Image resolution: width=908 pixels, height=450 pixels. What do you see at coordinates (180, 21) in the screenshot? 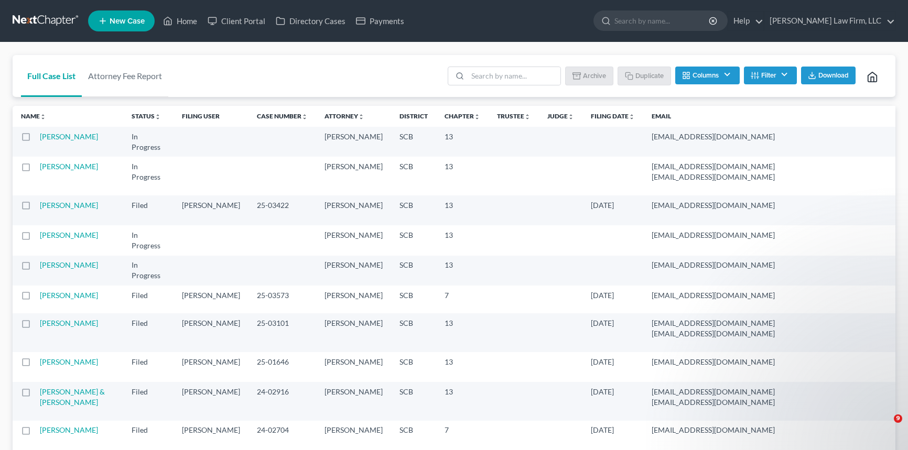
I see `a: Home` at bounding box center [180, 21].